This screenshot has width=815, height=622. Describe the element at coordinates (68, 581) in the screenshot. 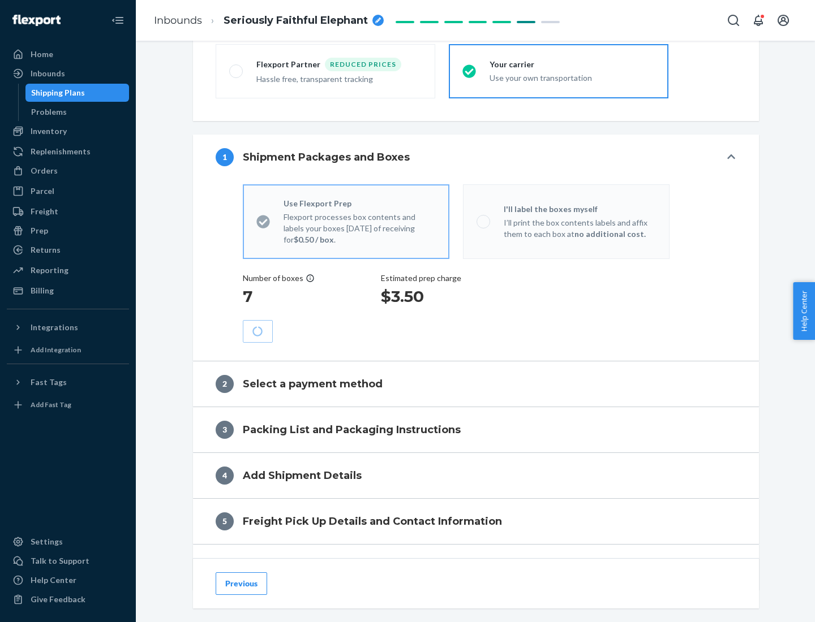

I see `a: Help Center` at that location.